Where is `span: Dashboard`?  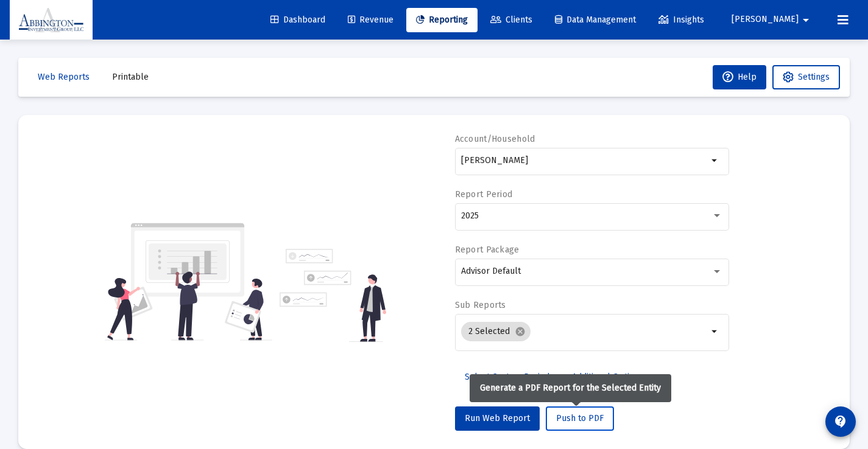
span: Dashboard is located at coordinates (298, 20).